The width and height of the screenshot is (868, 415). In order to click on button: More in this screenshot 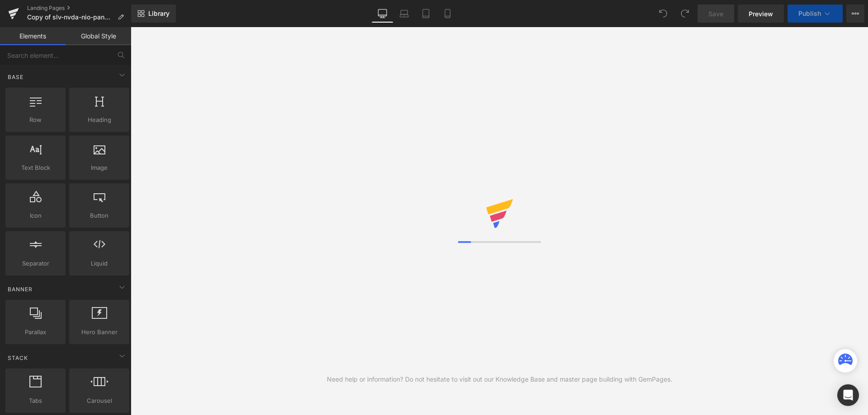, I will do `click(855, 13)`.